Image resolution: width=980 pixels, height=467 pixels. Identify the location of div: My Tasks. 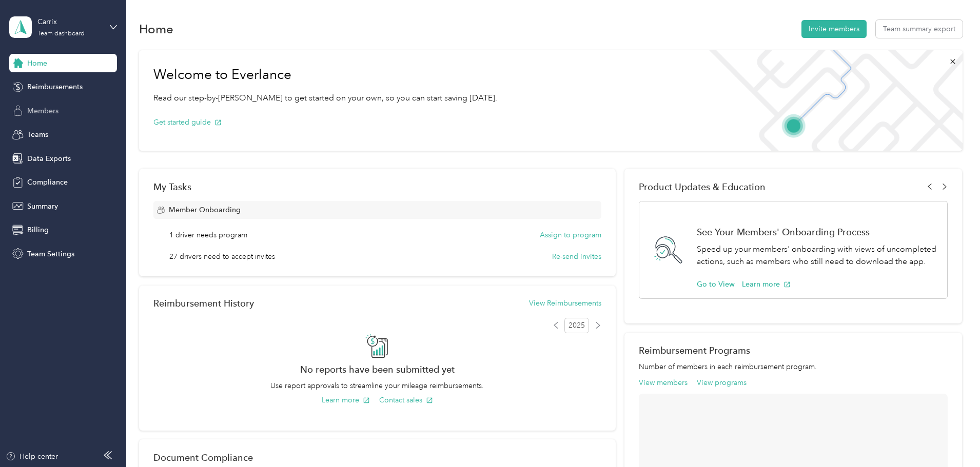
(377, 186).